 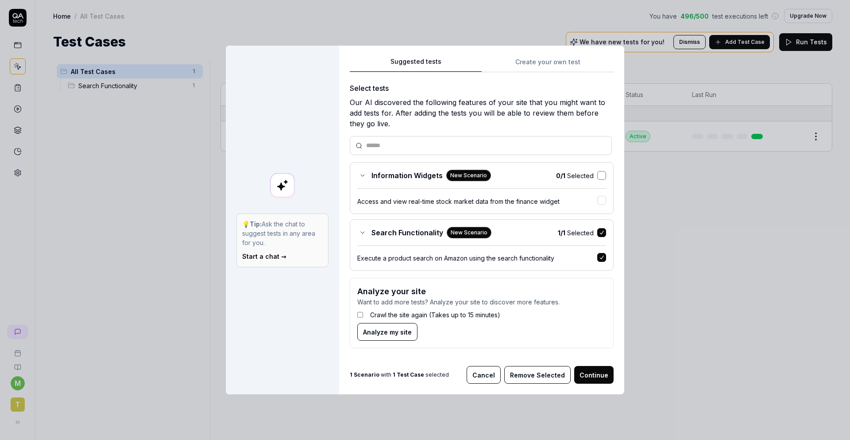 I want to click on a: Start a chat →, so click(x=264, y=256).